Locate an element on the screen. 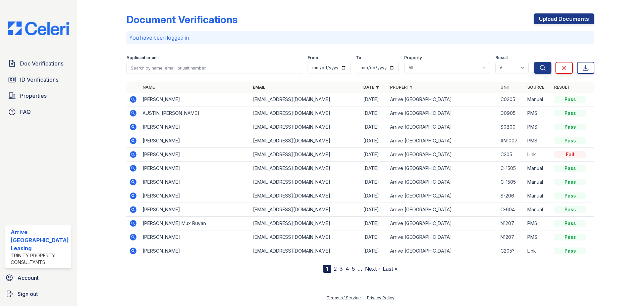  a: 2 is located at coordinates (335, 268).